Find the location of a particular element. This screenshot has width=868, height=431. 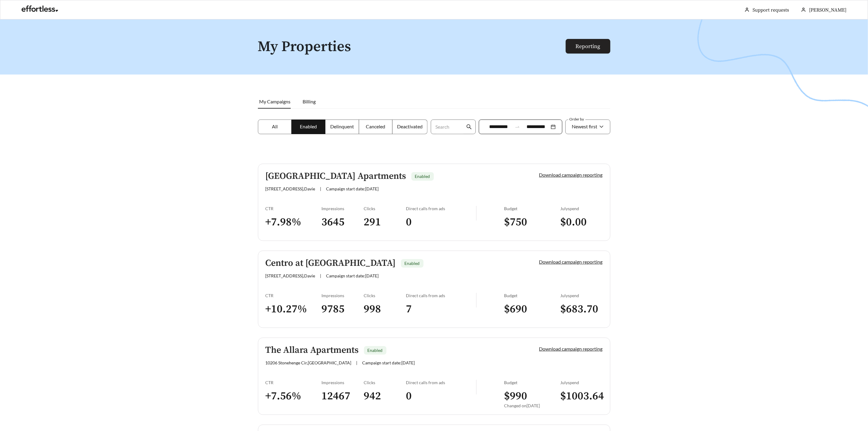

h3: 12467 is located at coordinates (343, 396).